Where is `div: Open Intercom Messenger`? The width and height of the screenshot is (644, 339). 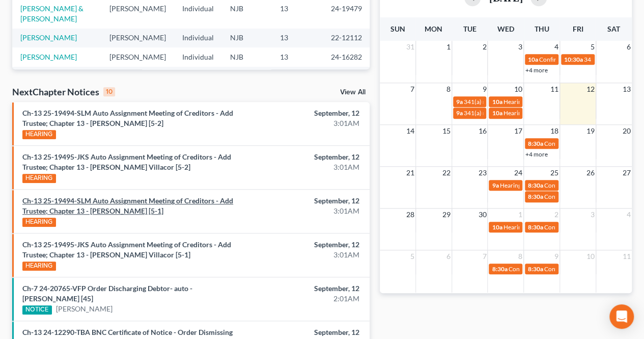
div: Open Intercom Messenger is located at coordinates (621, 316).